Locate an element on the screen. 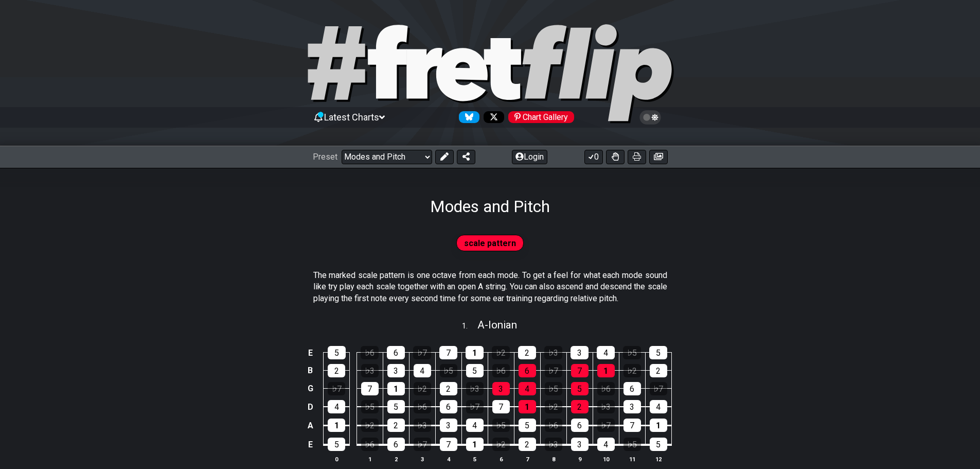 This screenshot has width=980, height=469. th: 9 is located at coordinates (579, 459).